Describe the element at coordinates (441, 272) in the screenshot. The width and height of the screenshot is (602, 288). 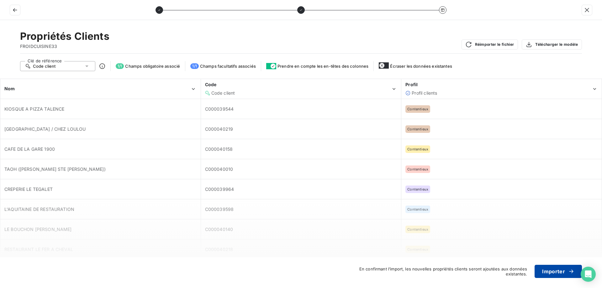
I see `span: En confirmant l’import, les nouvelles propriétés clients seront ajoutées aux données existantes.` at that location.